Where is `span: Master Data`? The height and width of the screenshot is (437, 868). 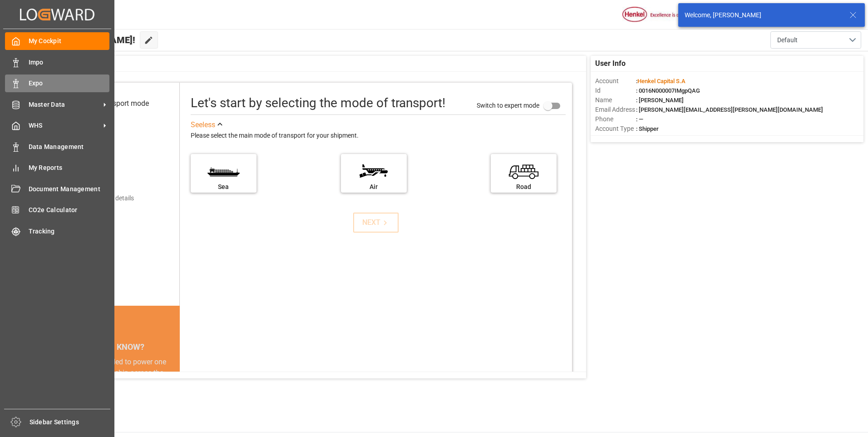 span: Master Data is located at coordinates (65, 104).